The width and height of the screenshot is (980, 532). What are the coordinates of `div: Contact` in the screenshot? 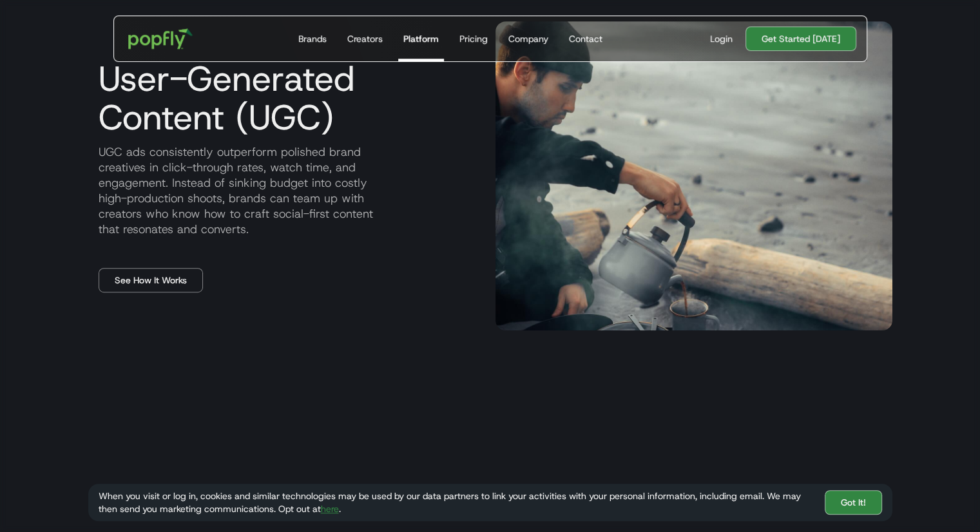 It's located at (586, 39).